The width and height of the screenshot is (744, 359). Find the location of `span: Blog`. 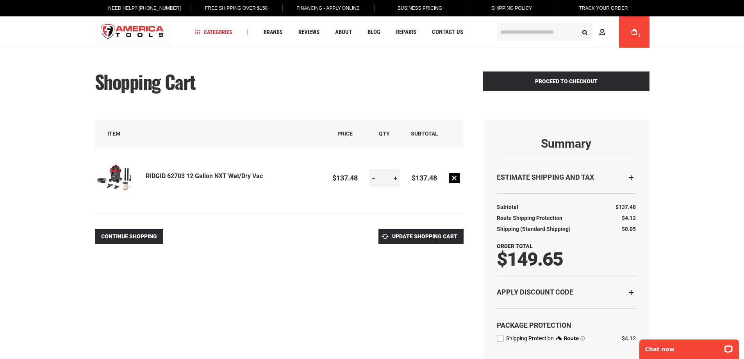

span: Blog is located at coordinates (374, 32).